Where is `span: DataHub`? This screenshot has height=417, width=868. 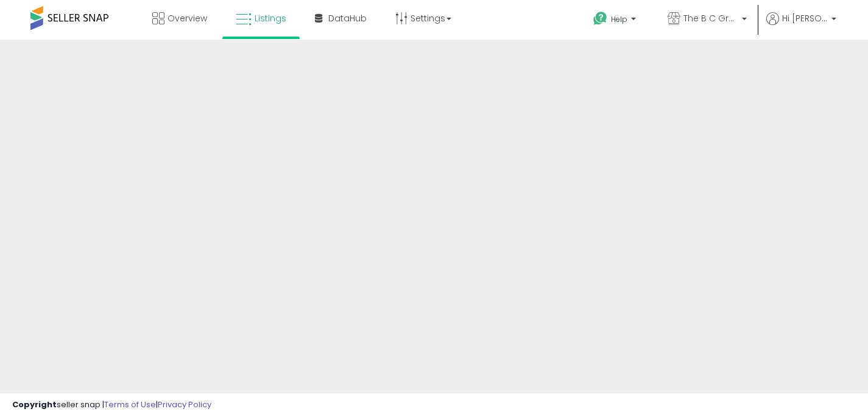
span: DataHub is located at coordinates (347, 19).